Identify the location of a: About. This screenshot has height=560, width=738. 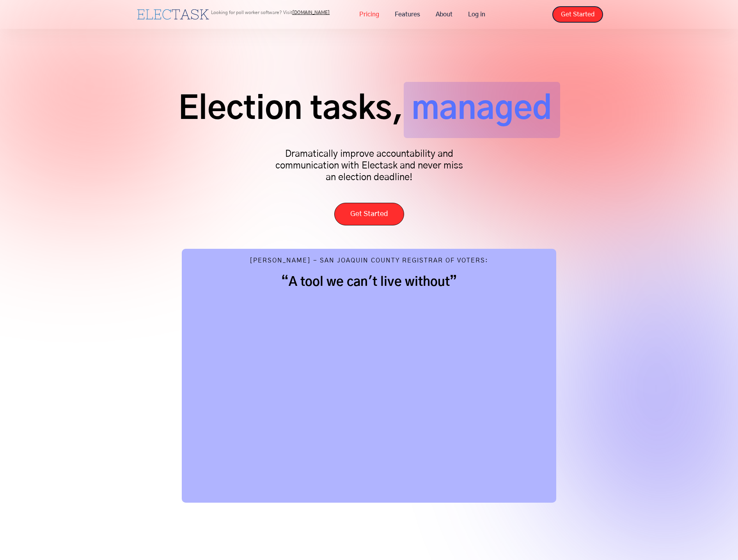
(444, 14).